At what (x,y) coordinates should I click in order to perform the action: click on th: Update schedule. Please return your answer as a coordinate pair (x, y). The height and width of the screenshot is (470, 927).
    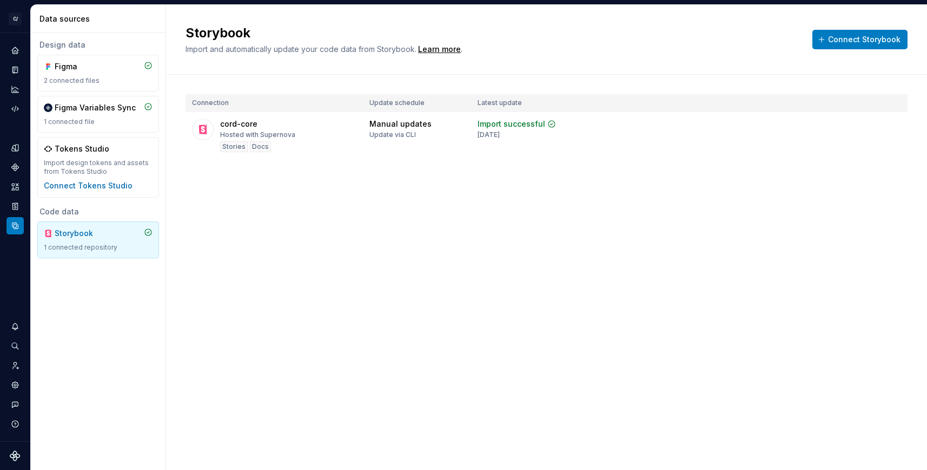
    Looking at the image, I should click on (417, 103).